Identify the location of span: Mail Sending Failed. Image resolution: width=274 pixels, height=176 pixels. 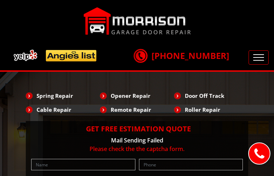
(137, 141).